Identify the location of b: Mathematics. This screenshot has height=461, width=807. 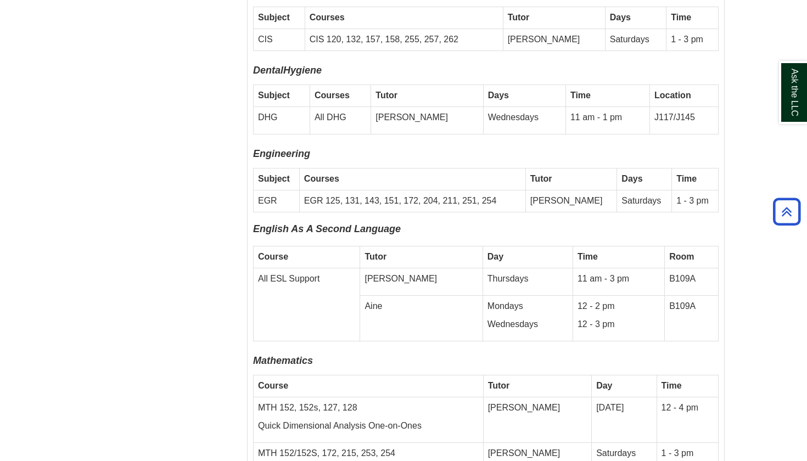
(283, 361).